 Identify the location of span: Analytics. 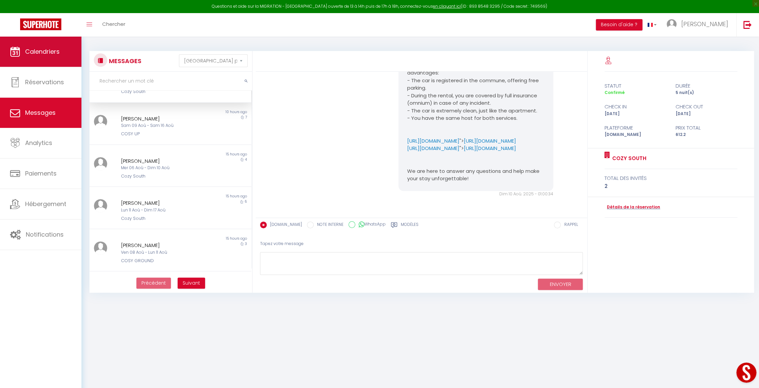
(39, 142).